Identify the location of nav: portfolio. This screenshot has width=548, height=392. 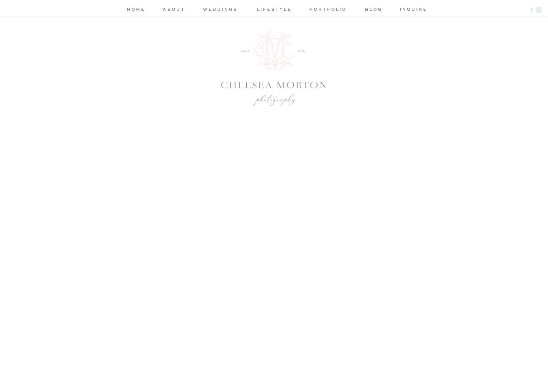
(327, 10).